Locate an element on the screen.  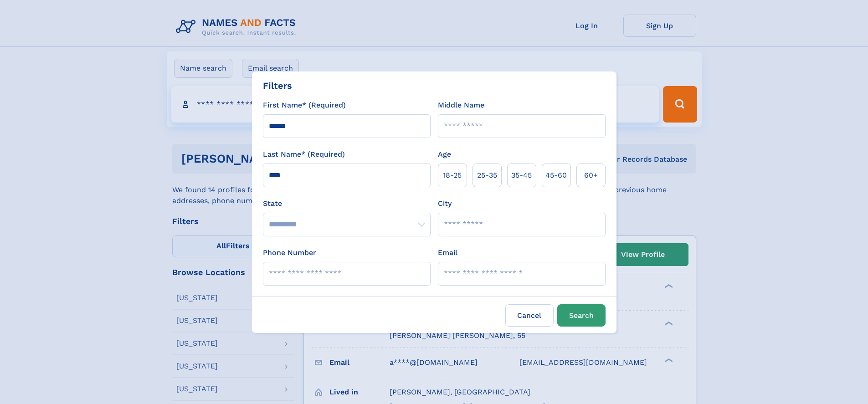
button: Search is located at coordinates (581, 315).